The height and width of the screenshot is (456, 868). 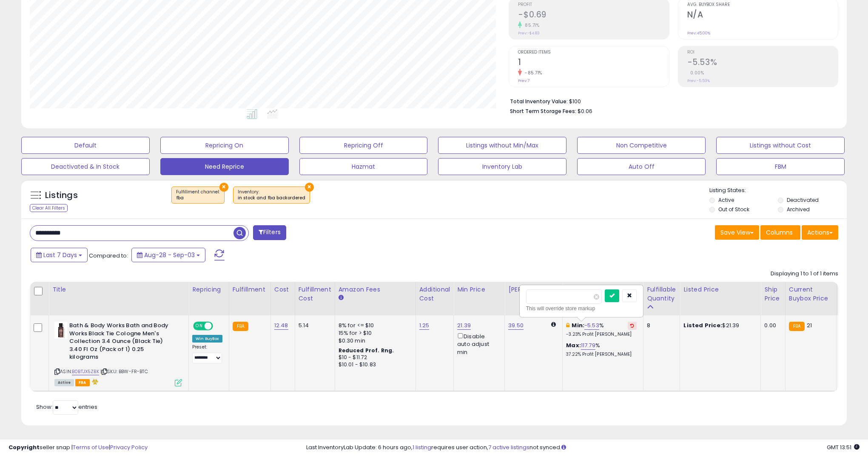 What do you see at coordinates (85, 145) in the screenshot?
I see `button: Default` at bounding box center [85, 145].